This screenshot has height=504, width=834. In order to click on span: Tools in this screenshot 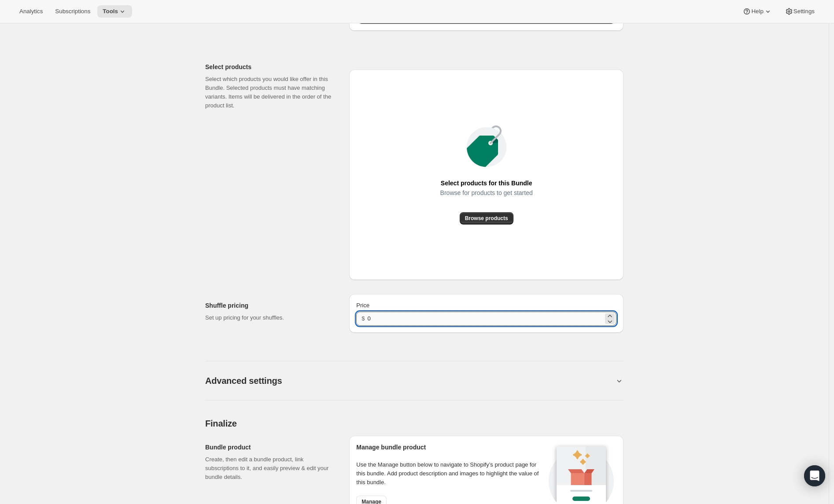, I will do `click(110, 12)`.